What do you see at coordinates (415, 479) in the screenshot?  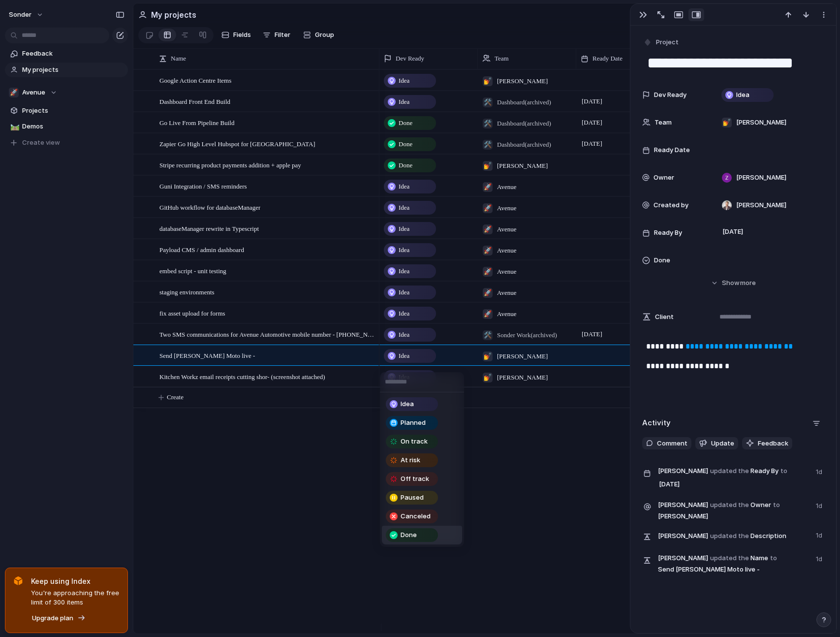 I see `span: Off track` at bounding box center [415, 479].